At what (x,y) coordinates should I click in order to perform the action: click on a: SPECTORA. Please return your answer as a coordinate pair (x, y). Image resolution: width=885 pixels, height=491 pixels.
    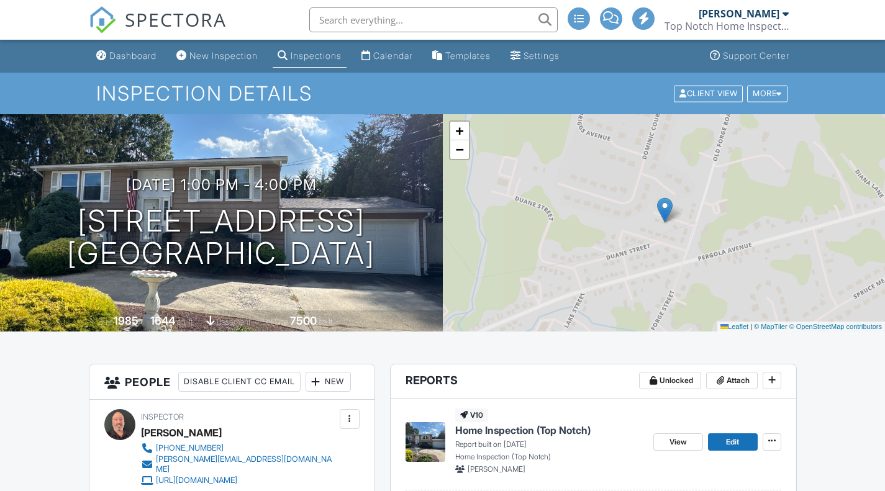
    Looking at the image, I should click on (158, 30).